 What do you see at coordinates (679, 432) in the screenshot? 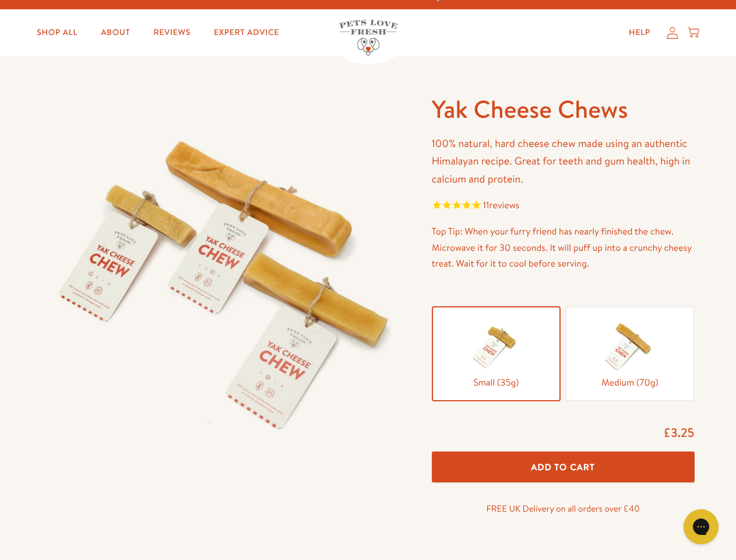
I see `span: £3.25` at bounding box center [679, 432].